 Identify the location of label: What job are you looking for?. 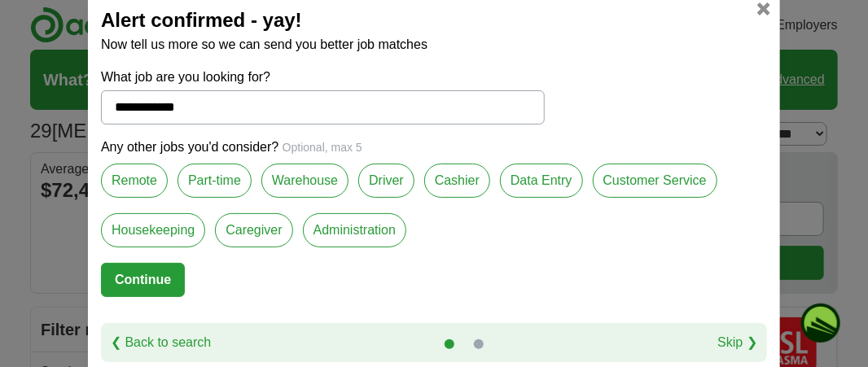
(323, 77).